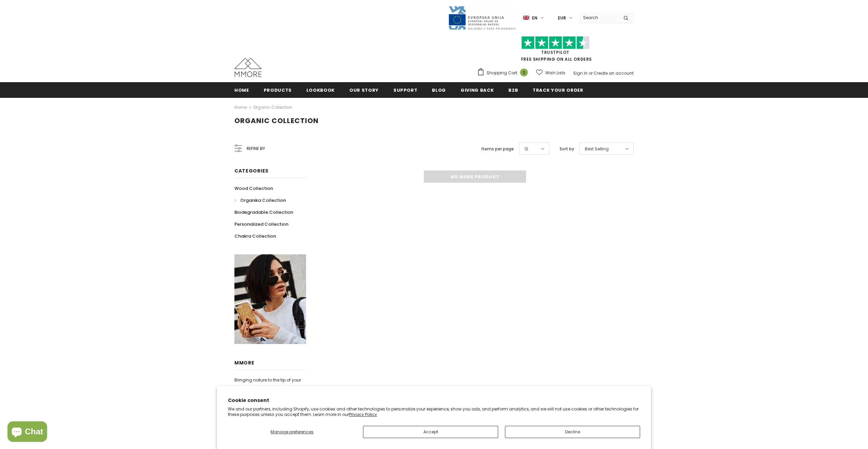 This screenshot has width=868, height=449. I want to click on span: Wish Lists, so click(555, 73).